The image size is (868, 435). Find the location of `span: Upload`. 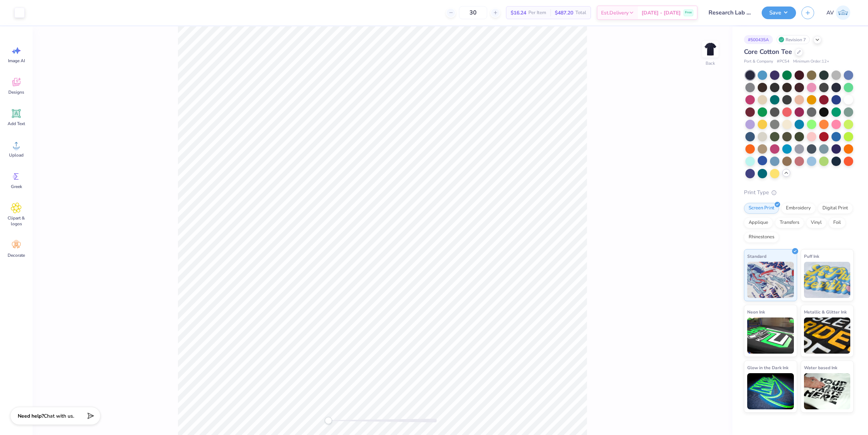

span: Upload is located at coordinates (17, 155).